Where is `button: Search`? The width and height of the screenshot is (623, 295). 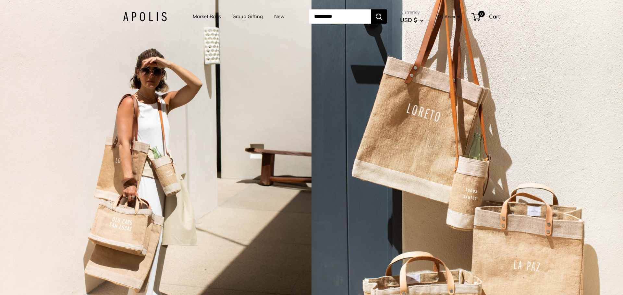
button: Search is located at coordinates (379, 17).